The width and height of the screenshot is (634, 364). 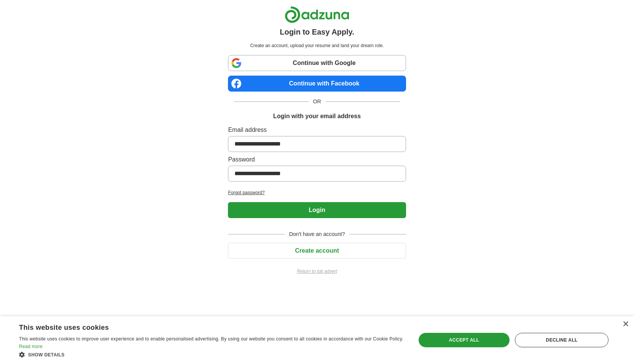 What do you see at coordinates (317, 210) in the screenshot?
I see `button: Login` at bounding box center [317, 210].